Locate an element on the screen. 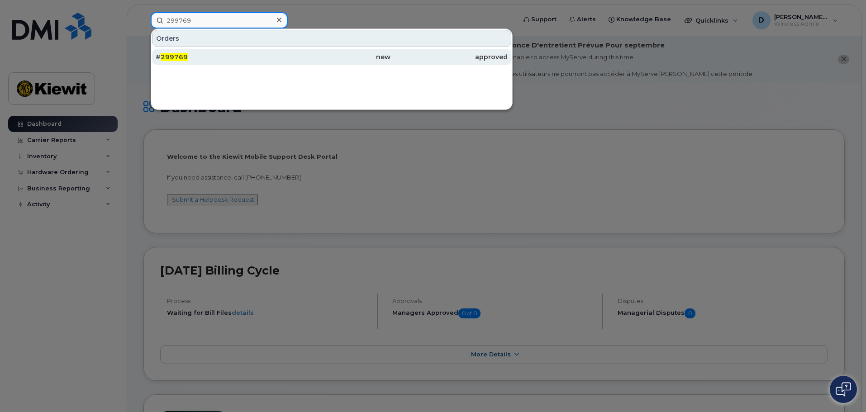  div: Orders is located at coordinates (332, 38).